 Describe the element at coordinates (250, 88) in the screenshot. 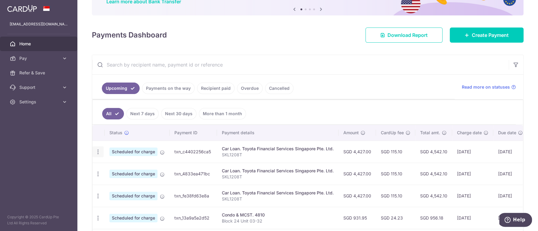

I see `a: Overdue` at that location.